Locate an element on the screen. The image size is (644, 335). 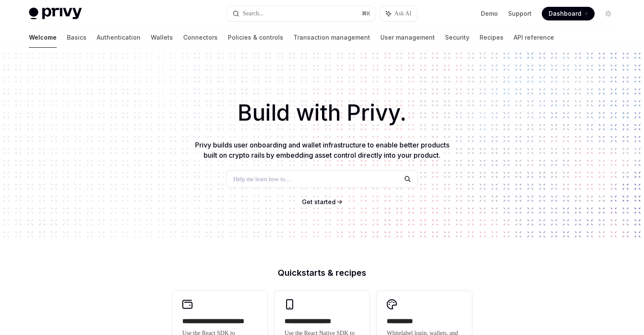
h1: Build with Privy. is located at coordinates (322, 113).